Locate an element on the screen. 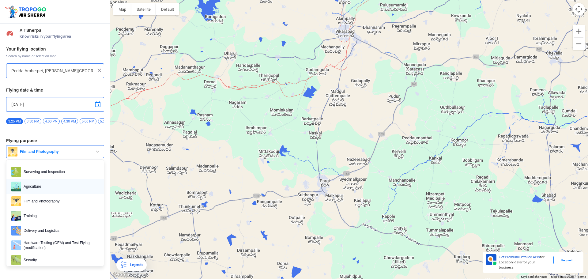 The height and width of the screenshot is (279, 588). span: Training is located at coordinates (60, 216).